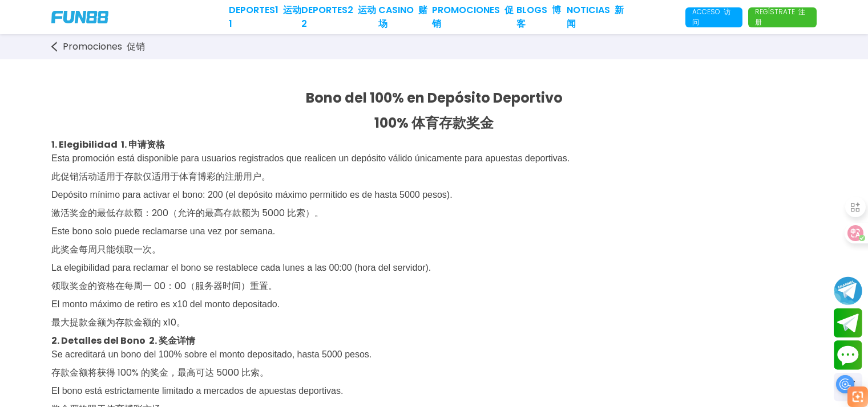 The width and height of the screenshot is (868, 407). What do you see at coordinates (104, 46) in the screenshot?
I see `span: Promociones` at bounding box center [104, 46].